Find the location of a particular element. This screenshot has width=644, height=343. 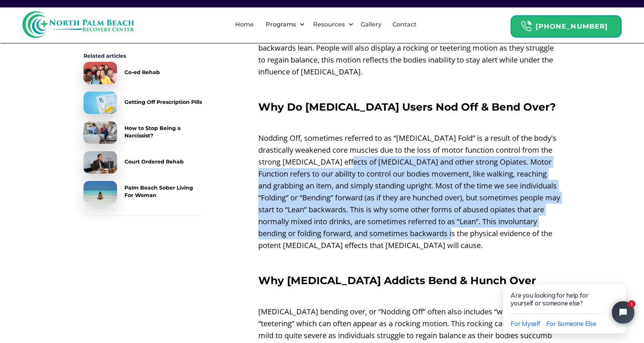

div: Related articles is located at coordinates (143, 56).